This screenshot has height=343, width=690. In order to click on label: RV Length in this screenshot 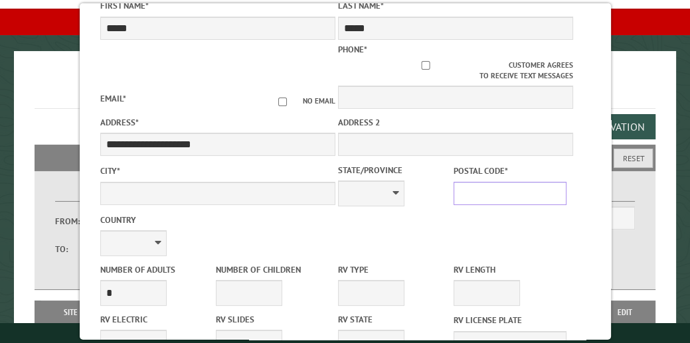, I will do `click(510, 270)`.